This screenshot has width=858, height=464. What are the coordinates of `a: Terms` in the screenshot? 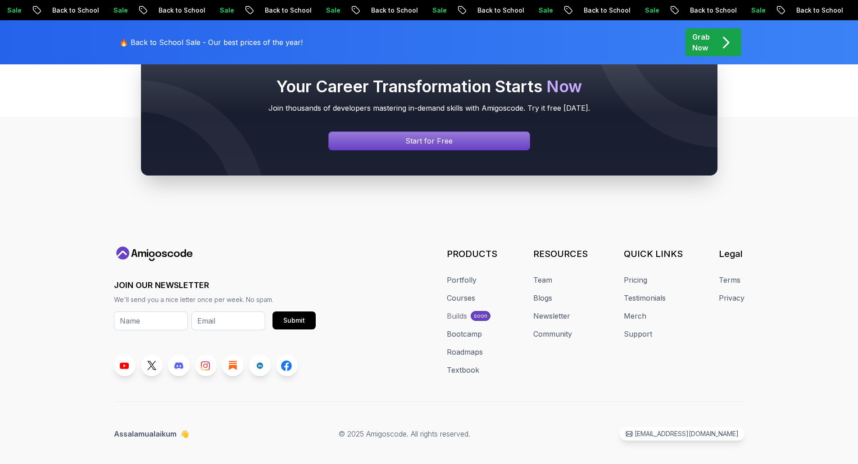 It's located at (729, 280).